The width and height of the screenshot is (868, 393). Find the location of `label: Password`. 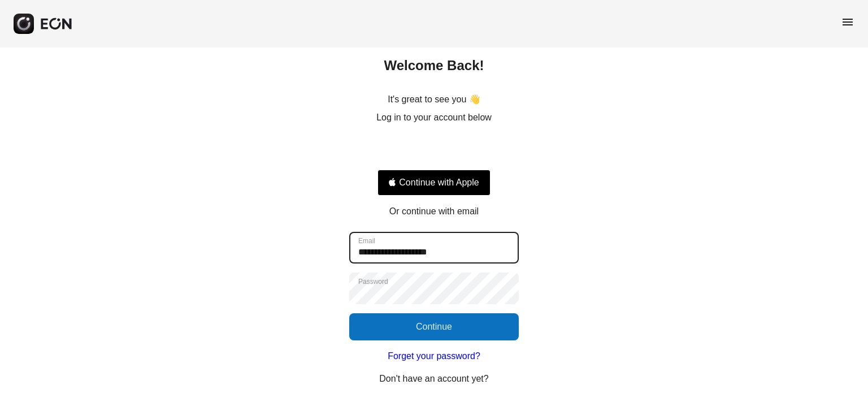

label: Password is located at coordinates (373, 281).